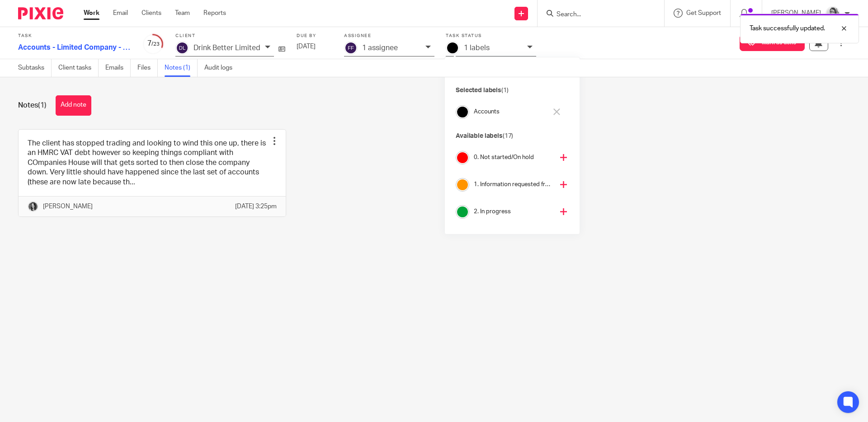 Image resolution: width=868 pixels, height=422 pixels. Describe the element at coordinates (151, 13) in the screenshot. I see `a: Clients` at that location.